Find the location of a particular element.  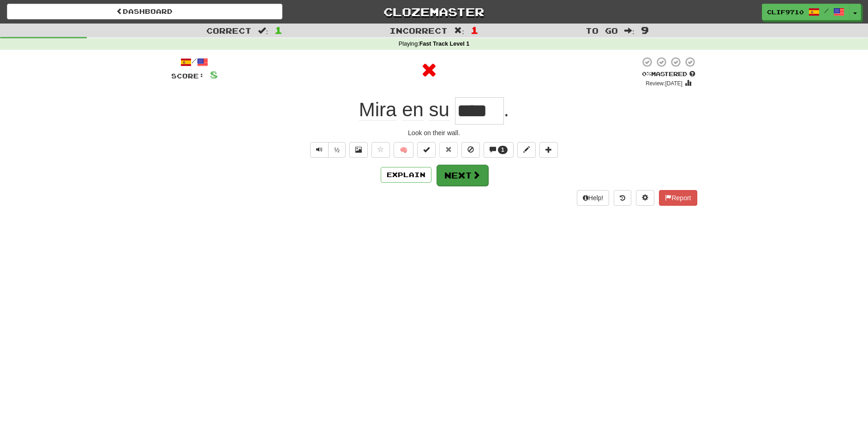

button: Edit sentence (alt+d) is located at coordinates (526, 150).